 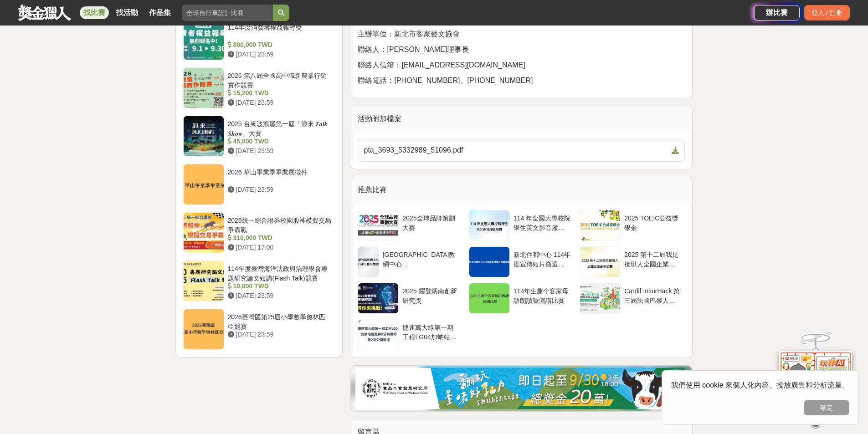 What do you see at coordinates (280, 321) in the screenshot?
I see `div: 2026臺灣區第25届小學數學奧林匹亞競賽` at bounding box center [280, 321].